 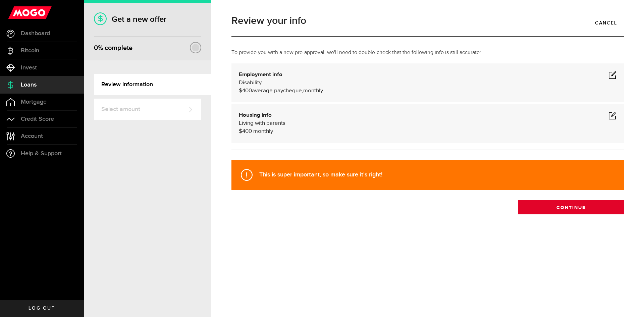 I want to click on h1: Review your info, so click(x=428, y=21).